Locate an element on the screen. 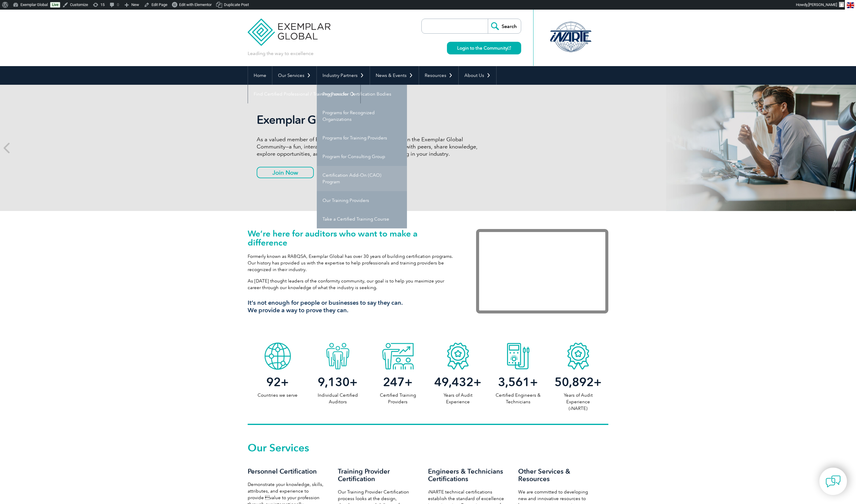 This screenshot has height=504, width=856. a: Resources is located at coordinates (439, 75).